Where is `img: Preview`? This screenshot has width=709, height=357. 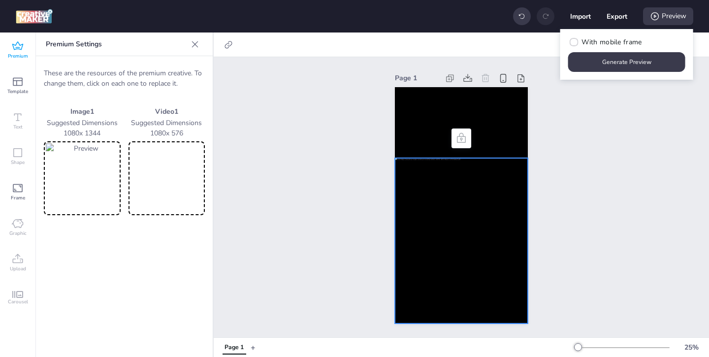 img: Preview is located at coordinates (82, 178).